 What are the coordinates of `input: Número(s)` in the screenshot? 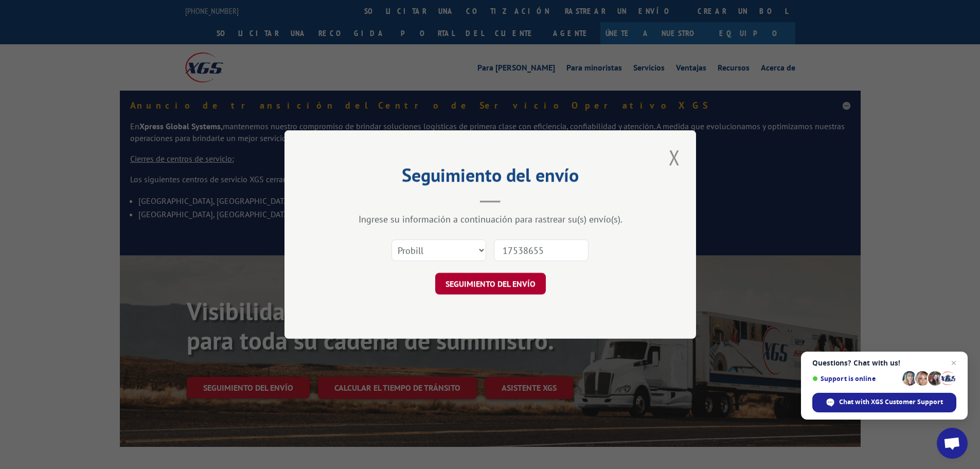 It's located at (541, 250).